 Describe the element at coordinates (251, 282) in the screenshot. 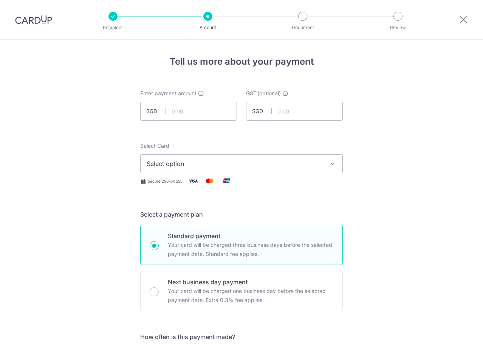

I see `p: Next business day payment` at that location.